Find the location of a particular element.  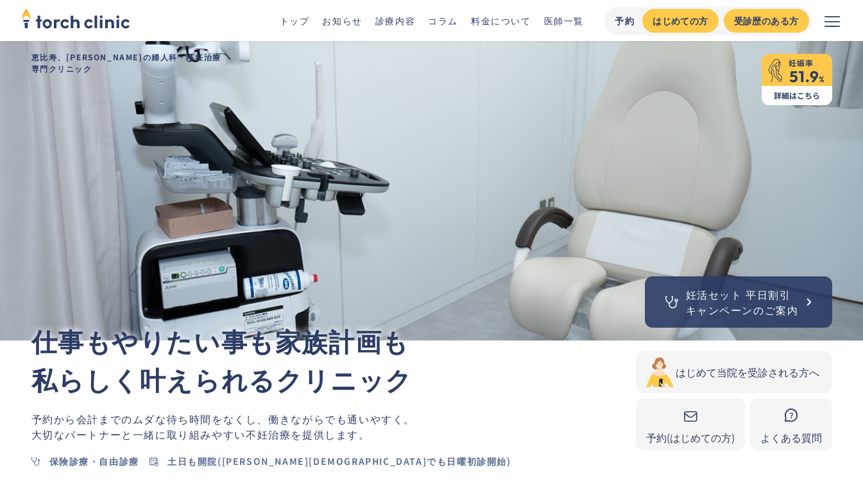

div: はじめて当院を受診される方へ is located at coordinates (748, 372).